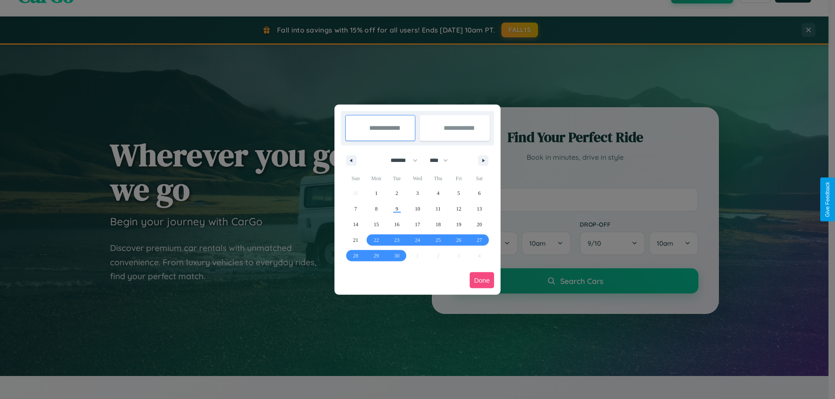 The image size is (835, 399). Describe the element at coordinates (459, 193) in the screenshot. I see `span: 5` at that location.